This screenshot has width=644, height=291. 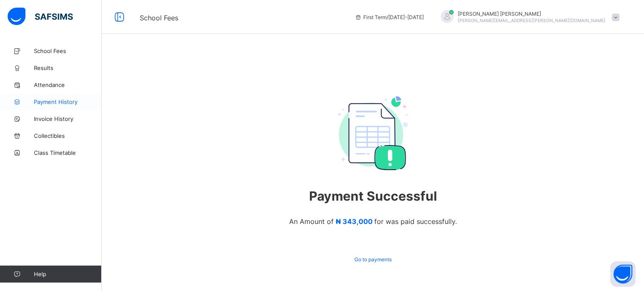 What do you see at coordinates (41, 16) in the screenshot?
I see `img: safsims` at bounding box center [41, 16].